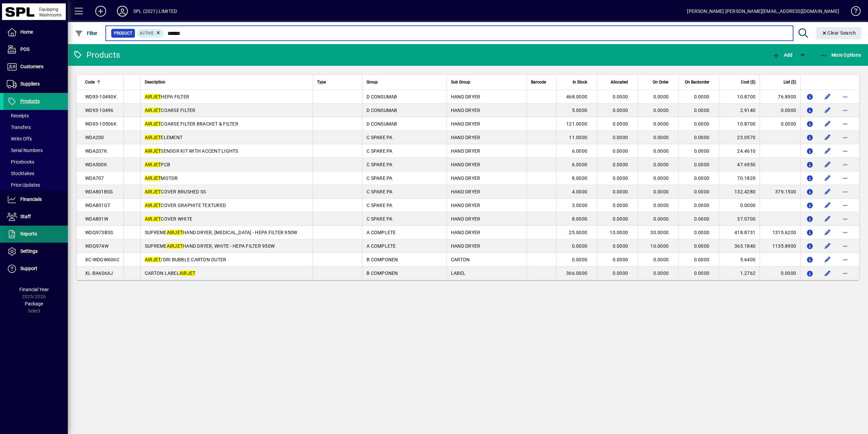 The height and width of the screenshot is (434, 868). Describe the element at coordinates (780, 124) in the screenshot. I see `td: 0.0000` at that location.